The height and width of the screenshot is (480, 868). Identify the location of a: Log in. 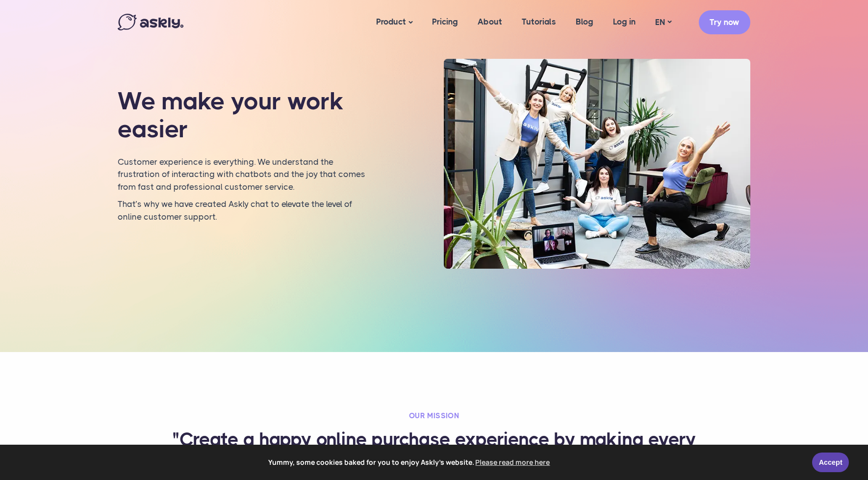
(625, 22).